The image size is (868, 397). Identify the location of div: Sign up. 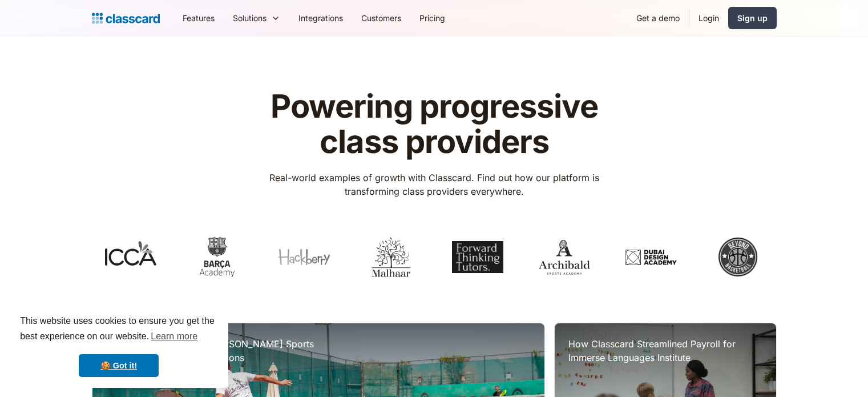
(752, 18).